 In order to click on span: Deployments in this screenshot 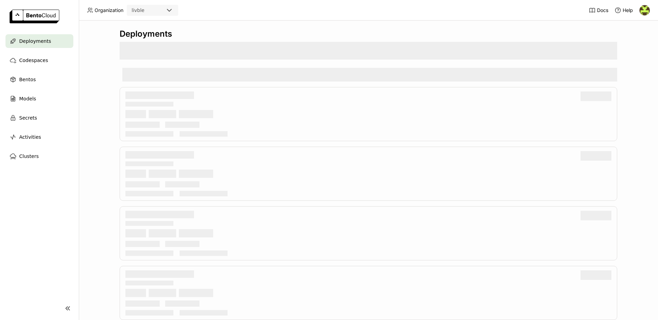, I will do `click(35, 41)`.